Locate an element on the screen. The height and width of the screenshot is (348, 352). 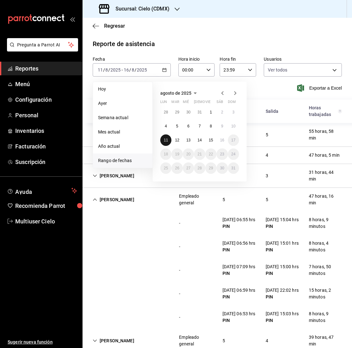
span: Reportes is located at coordinates (46, 68).